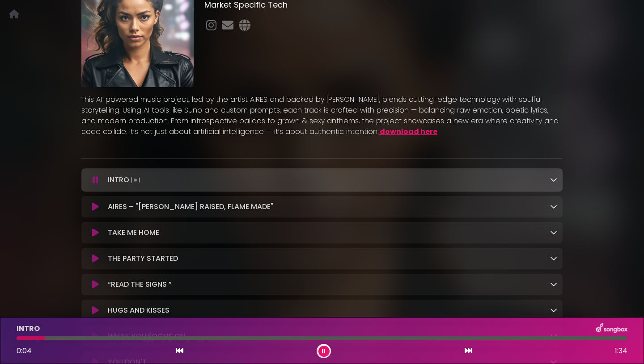  Describe the element at coordinates (408, 131) in the screenshot. I see `a: download here` at that location.